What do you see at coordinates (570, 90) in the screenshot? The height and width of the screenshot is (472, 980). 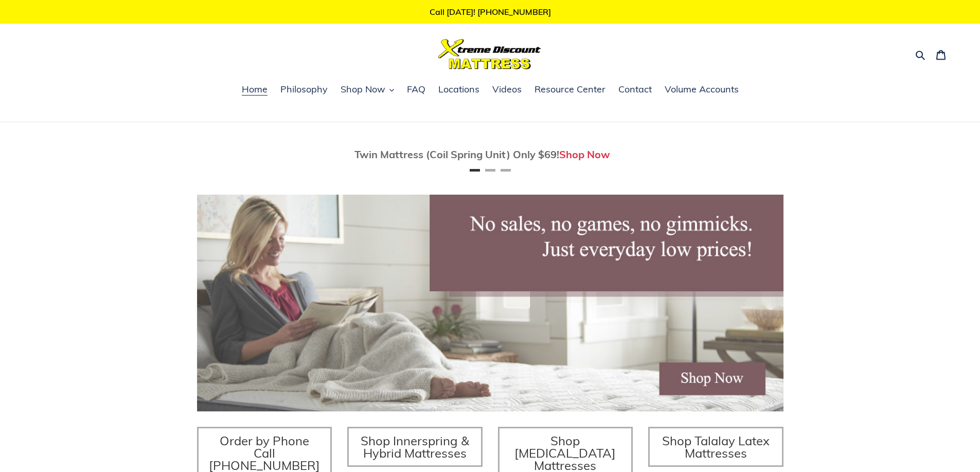 I see `a: Resource Center` at bounding box center [570, 90].